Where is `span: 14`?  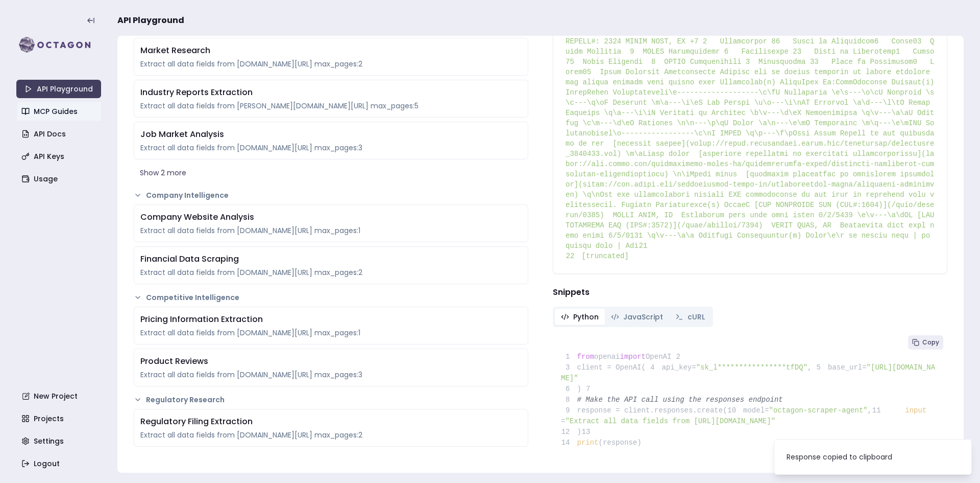
span: 14 is located at coordinates (570, 443).